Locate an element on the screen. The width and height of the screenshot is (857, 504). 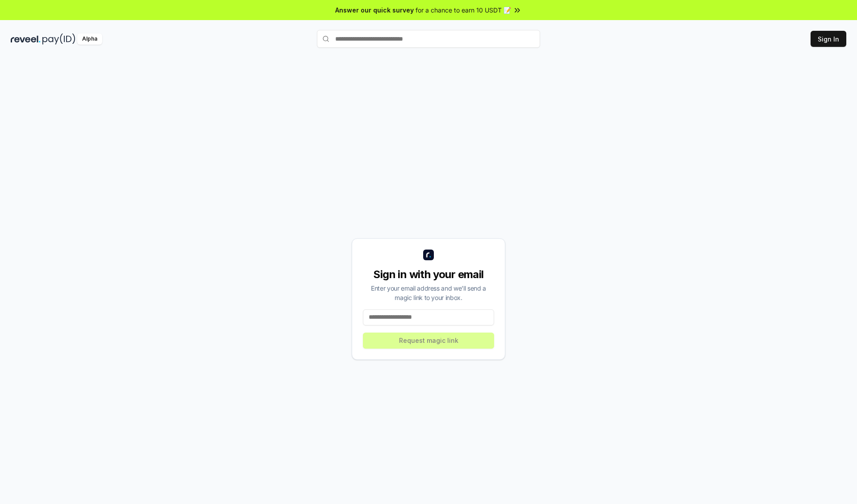
img: logo_small is located at coordinates (428, 255).